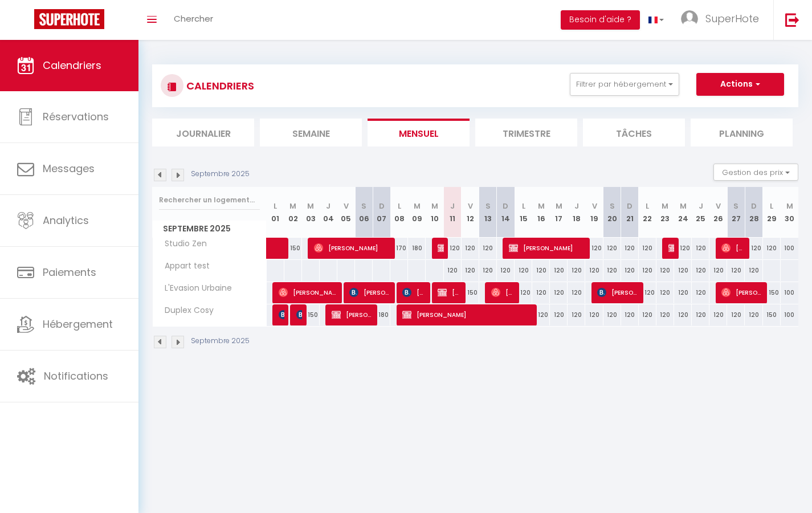 The height and width of the screenshot is (513, 812). I want to click on img: logout, so click(792, 19).